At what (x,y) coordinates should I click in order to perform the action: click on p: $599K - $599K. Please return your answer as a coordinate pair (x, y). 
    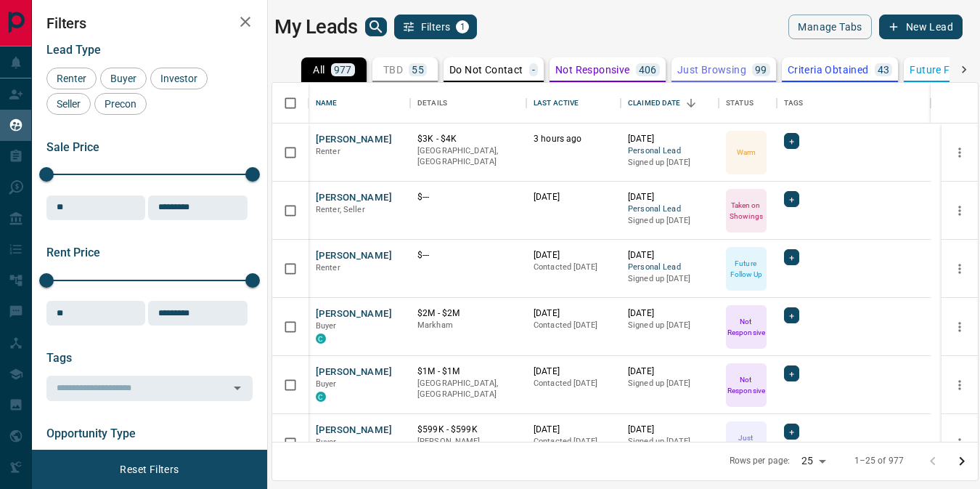
    Looking at the image, I should click on (468, 429).